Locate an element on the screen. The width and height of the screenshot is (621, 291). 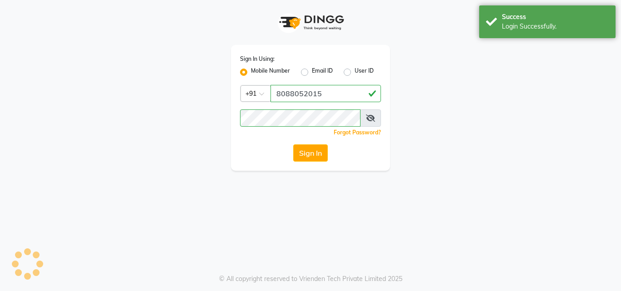
label: Sign In Using: is located at coordinates (257, 59).